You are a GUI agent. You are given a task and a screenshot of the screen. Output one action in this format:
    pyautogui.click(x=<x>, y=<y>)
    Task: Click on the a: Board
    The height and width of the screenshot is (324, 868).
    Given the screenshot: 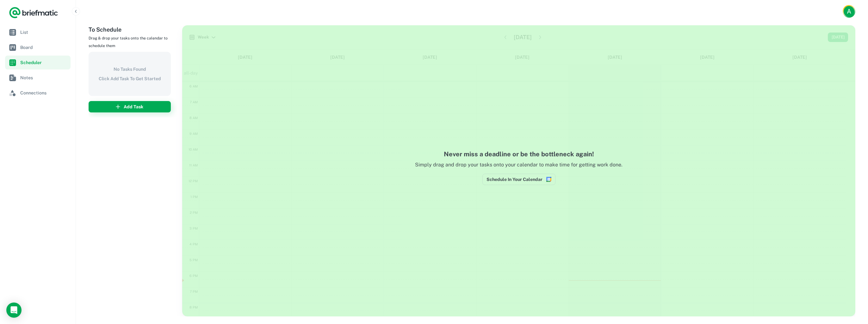 What is the action you would take?
    pyautogui.click(x=38, y=47)
    